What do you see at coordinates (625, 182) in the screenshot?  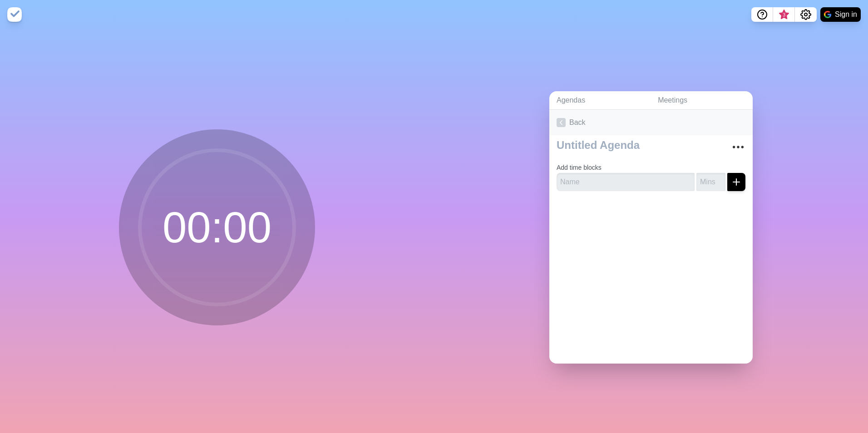 I see `input: Name` at bounding box center [625, 182].